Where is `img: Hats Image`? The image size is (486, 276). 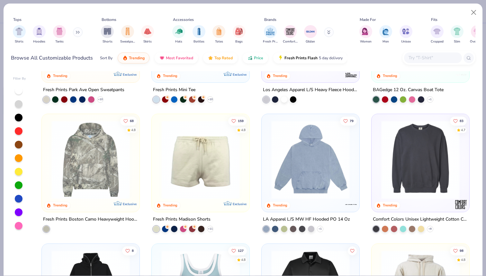 img: Hats Image is located at coordinates (179, 31).